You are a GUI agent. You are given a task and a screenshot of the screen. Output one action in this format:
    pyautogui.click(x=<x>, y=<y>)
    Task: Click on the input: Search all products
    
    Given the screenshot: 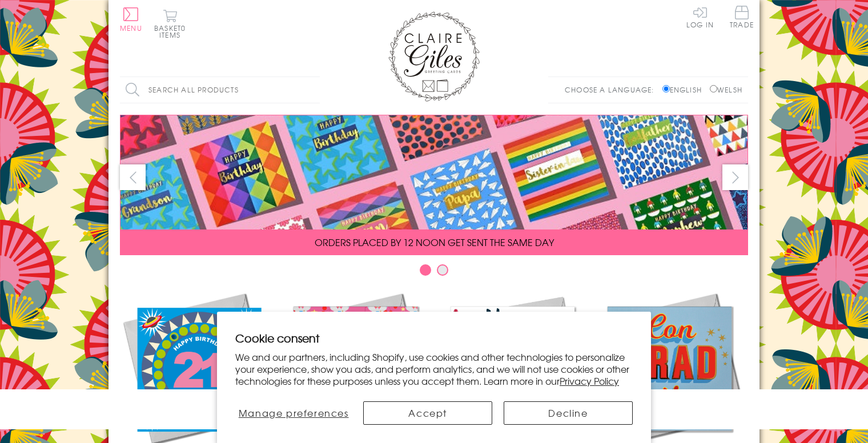 What is the action you would take?
    pyautogui.click(x=220, y=89)
    